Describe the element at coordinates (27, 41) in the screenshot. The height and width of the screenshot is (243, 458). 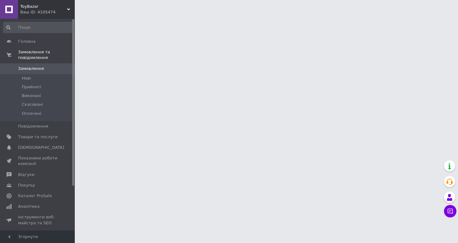
I see `span: Головна` at that location.